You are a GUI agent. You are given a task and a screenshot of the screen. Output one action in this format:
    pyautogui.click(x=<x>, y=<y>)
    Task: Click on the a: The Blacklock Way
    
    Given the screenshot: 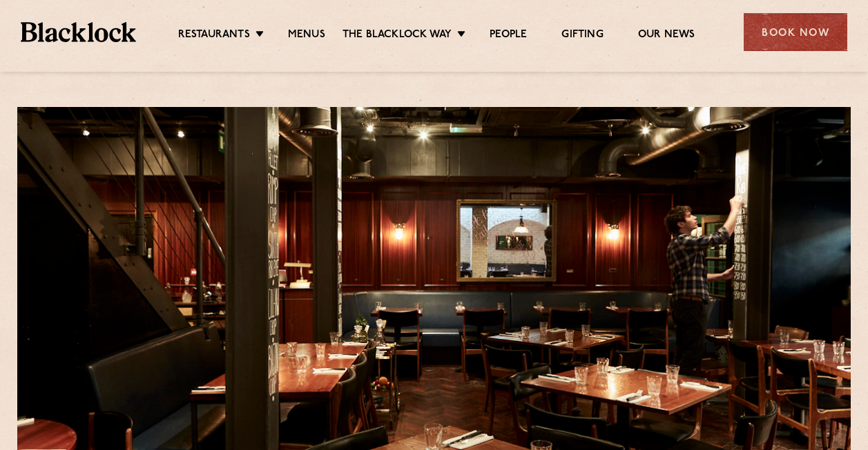 What is the action you would take?
    pyautogui.click(x=397, y=36)
    